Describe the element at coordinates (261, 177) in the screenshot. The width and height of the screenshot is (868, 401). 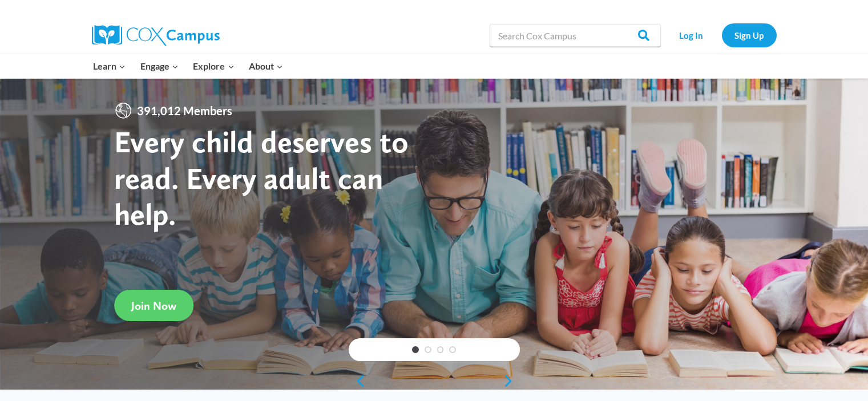
I see `strong: Every child deserves to read. Every adult can help.` at that location.